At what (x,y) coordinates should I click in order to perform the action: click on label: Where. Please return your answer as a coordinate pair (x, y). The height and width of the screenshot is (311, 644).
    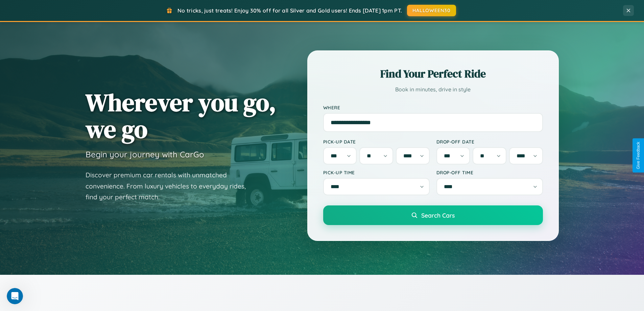
    Looking at the image, I should click on (433, 108).